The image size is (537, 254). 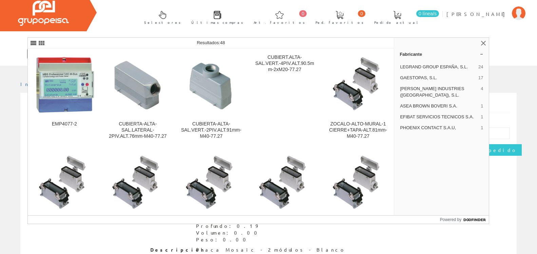 I want to click on img: Grupo Peisa, so click(x=43, y=13).